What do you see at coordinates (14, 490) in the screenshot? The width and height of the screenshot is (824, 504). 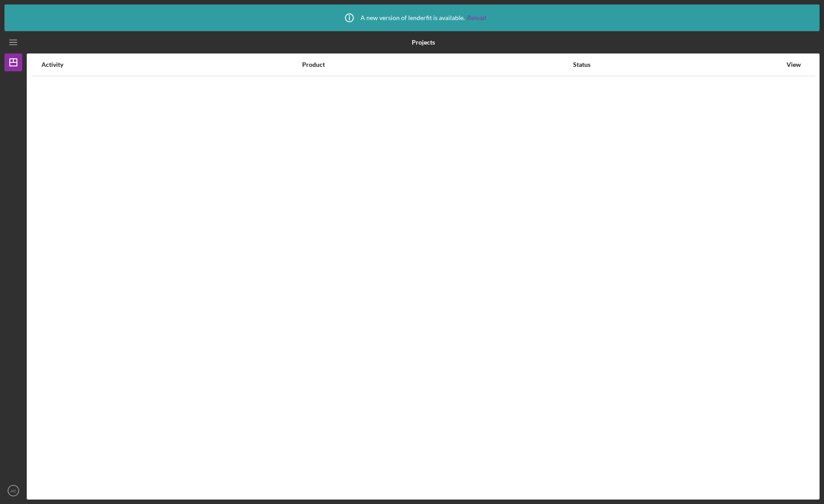 I see `button: AC` at bounding box center [14, 490].